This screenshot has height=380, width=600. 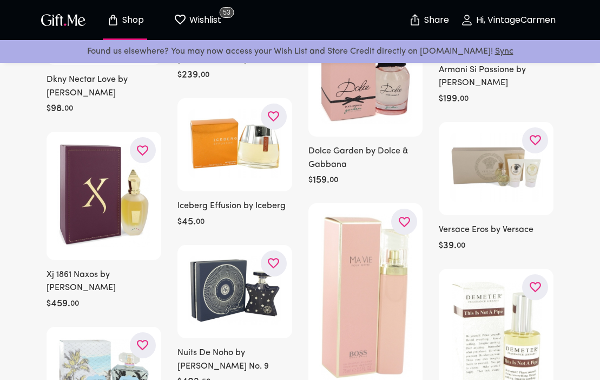 What do you see at coordinates (198, 20) in the screenshot?
I see `button: Wishlist page` at bounding box center [198, 20].